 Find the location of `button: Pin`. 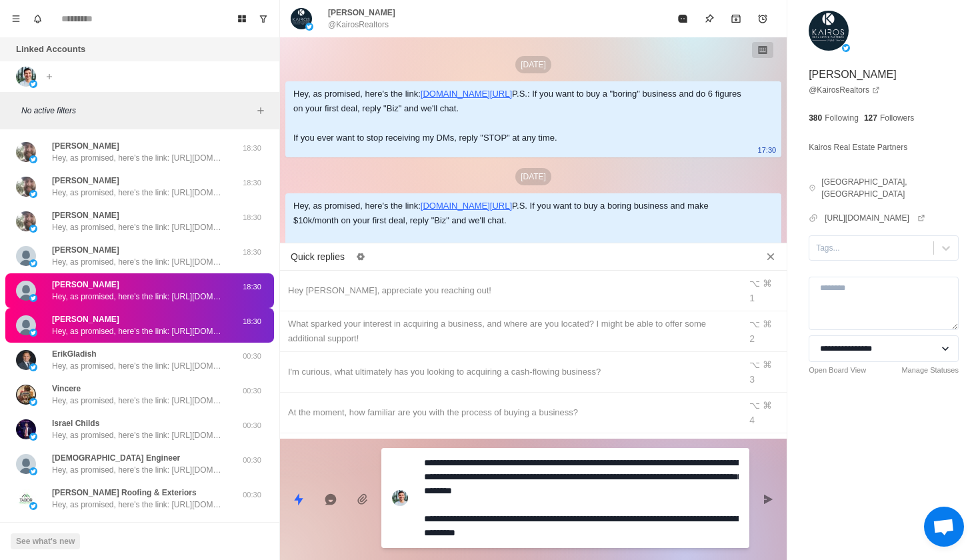

button: Pin is located at coordinates (710, 19).